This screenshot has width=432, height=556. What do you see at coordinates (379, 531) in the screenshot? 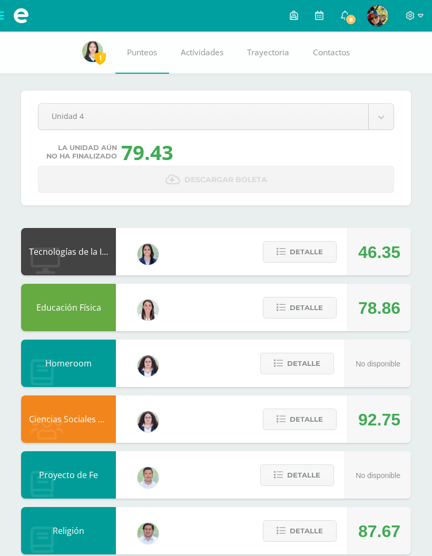
I see `div: 87.67` at bounding box center [379, 531].